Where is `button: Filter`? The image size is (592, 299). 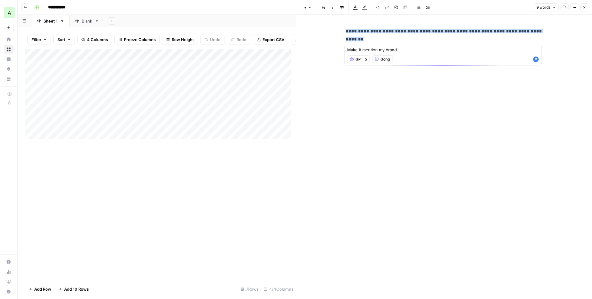 button: Filter is located at coordinates (39, 39).